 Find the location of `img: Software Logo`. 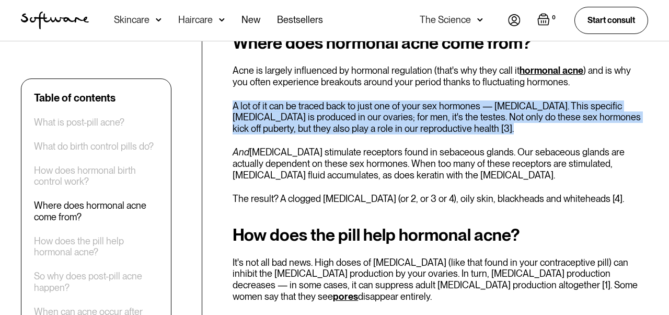

img: Software Logo is located at coordinates (55, 20).